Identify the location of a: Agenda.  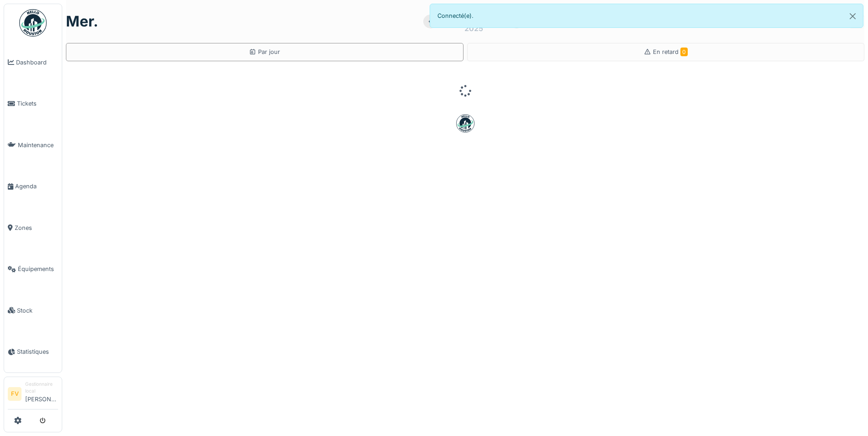
(33, 186).